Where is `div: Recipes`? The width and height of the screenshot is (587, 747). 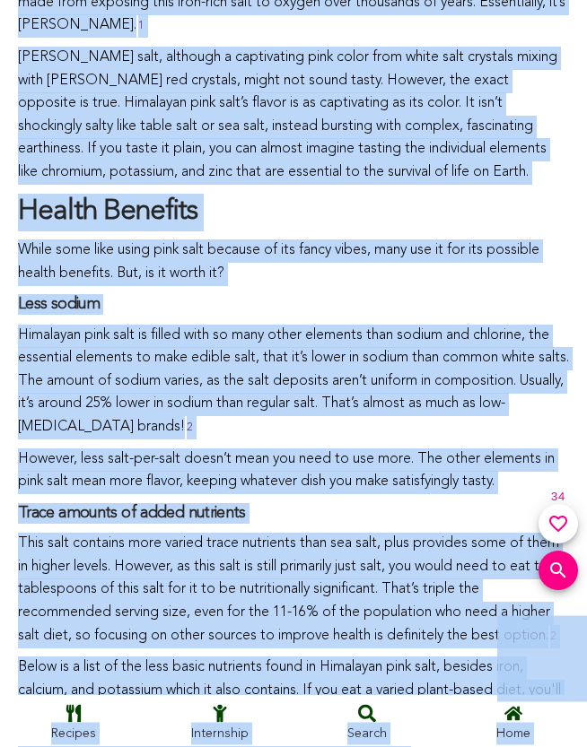 div: Recipes is located at coordinates (74, 734).